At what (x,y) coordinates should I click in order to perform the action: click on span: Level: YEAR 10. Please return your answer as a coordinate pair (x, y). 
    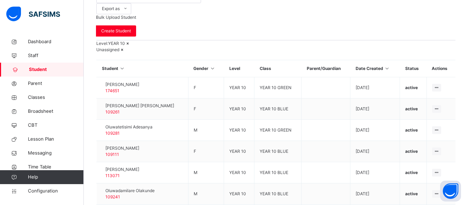
    Looking at the image, I should click on (111, 43).